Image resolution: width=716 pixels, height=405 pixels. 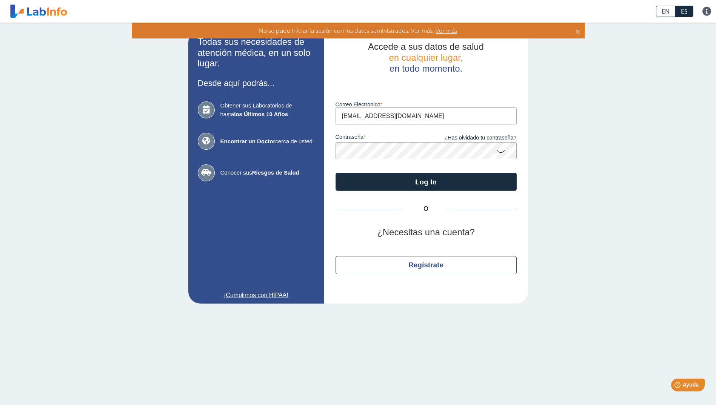 What do you see at coordinates (268, 110) in the screenshot?
I see `span: Obtener sus Laboratorios de hasta` at bounding box center [268, 110].